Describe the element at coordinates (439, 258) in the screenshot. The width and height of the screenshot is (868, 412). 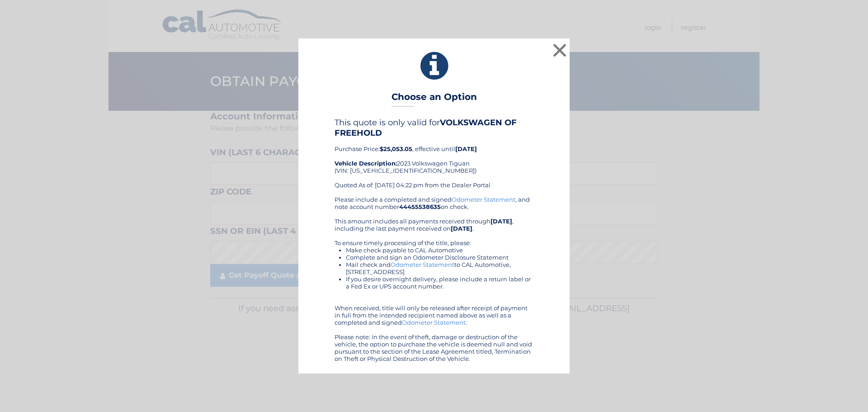
I see `li: Complete and sign an Odometer Disclosure Statement` at that location.